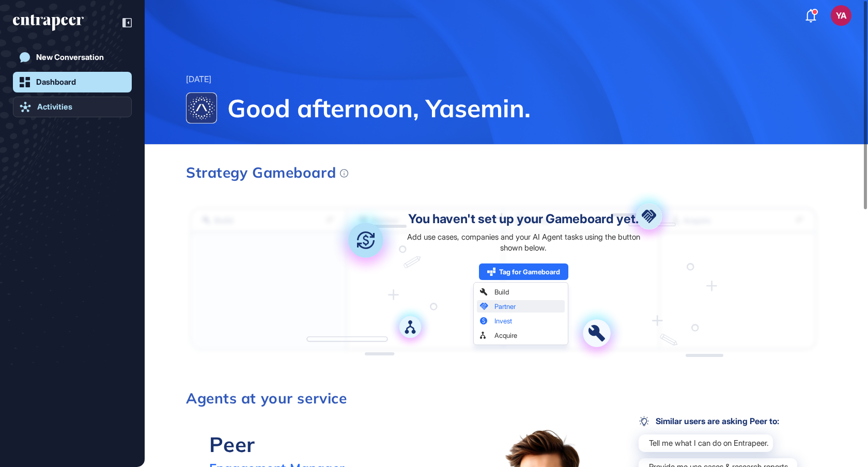 The height and width of the screenshot is (467, 868). What do you see at coordinates (55, 107) in the screenshot?
I see `div: Activities` at bounding box center [55, 107].